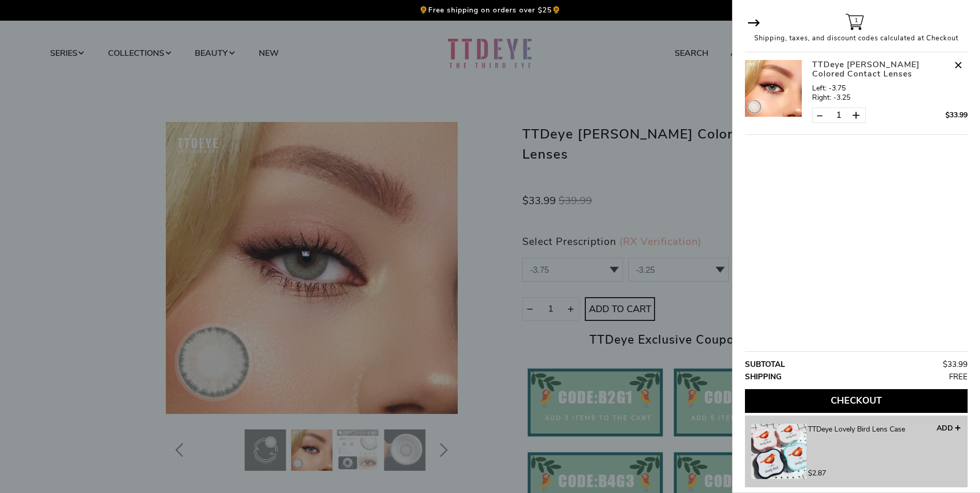 The width and height of the screenshot is (980, 493). What do you see at coordinates (773, 88) in the screenshot?
I see `img: TTDeye JK Grey Colored Contact Lenses` at bounding box center [773, 88].